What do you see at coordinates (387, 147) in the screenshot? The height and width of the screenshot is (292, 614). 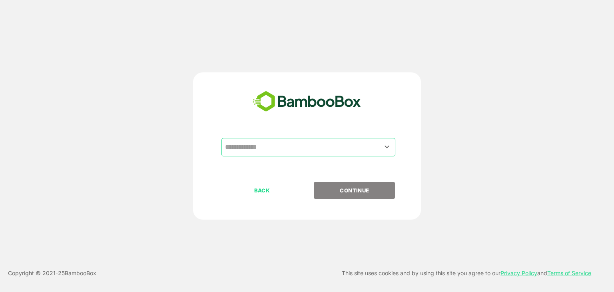 I see `button: Open` at bounding box center [387, 147].